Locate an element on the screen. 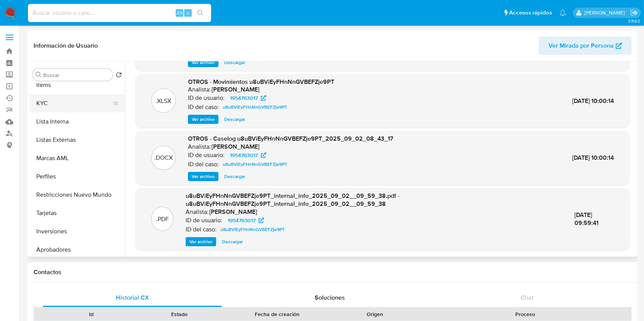 The width and height of the screenshot is (644, 321). button: Tarjetas is located at coordinates (77, 213).